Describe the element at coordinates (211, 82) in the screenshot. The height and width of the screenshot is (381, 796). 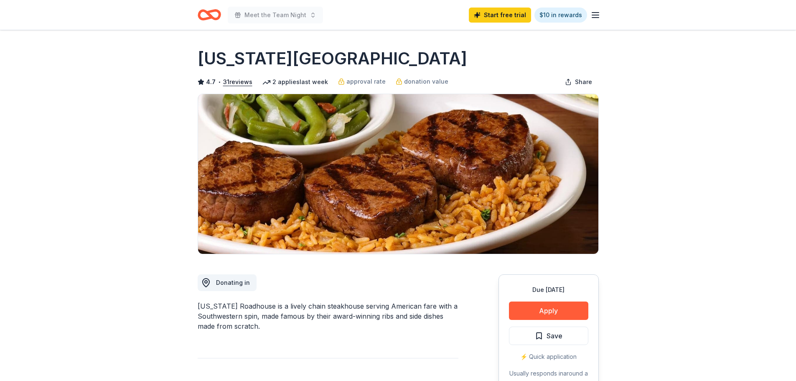
I see `span: 4.7` at that location.